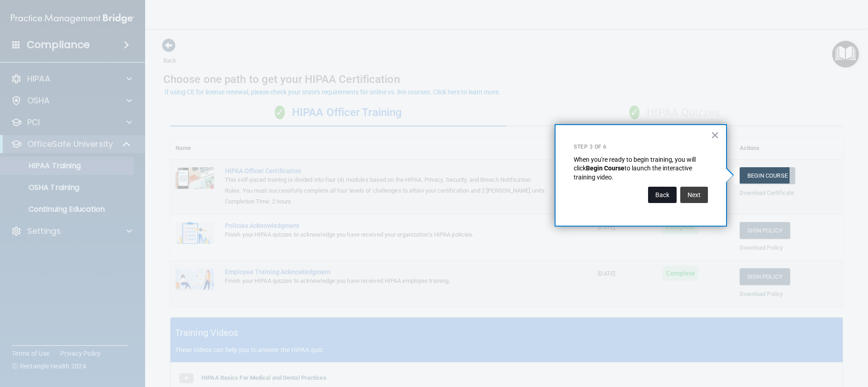  I want to click on button: Next, so click(694, 195).